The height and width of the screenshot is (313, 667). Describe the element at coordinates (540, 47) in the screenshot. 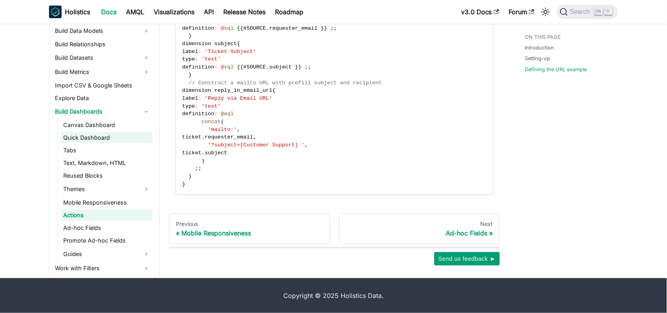

I see `a: Introduction` at that location.